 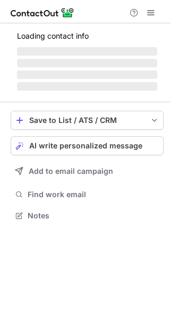 I want to click on button: Notes, so click(x=87, y=216).